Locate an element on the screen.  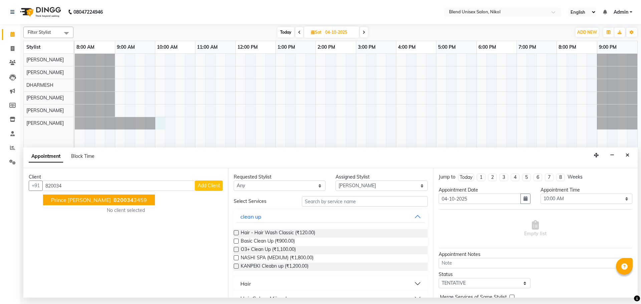
div: Assigned Stylist is located at coordinates (381, 177).